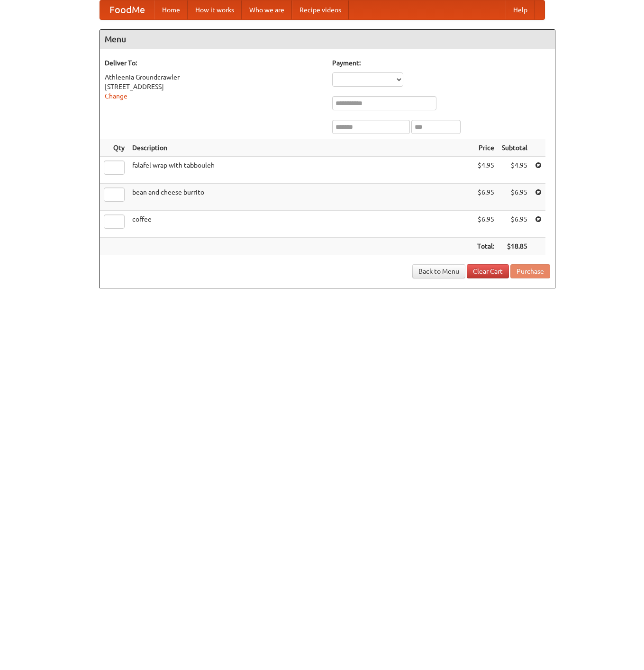  What do you see at coordinates (301, 224) in the screenshot?
I see `td: coffee` at bounding box center [301, 224].